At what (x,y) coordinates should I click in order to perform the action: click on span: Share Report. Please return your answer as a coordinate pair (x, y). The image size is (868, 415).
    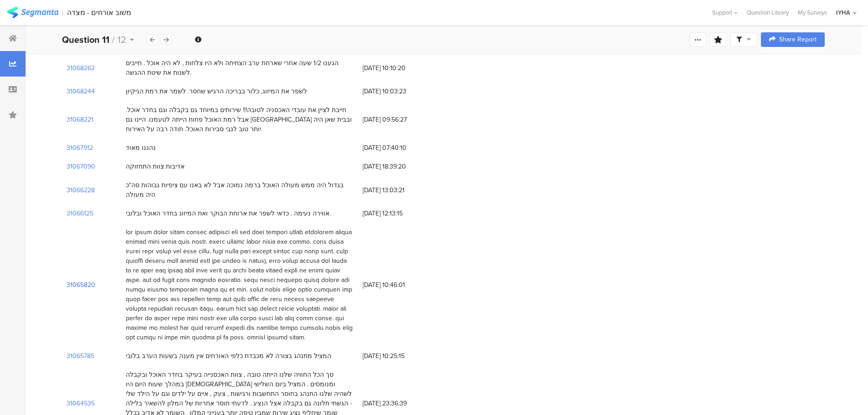
    Looking at the image, I should click on (798, 40).